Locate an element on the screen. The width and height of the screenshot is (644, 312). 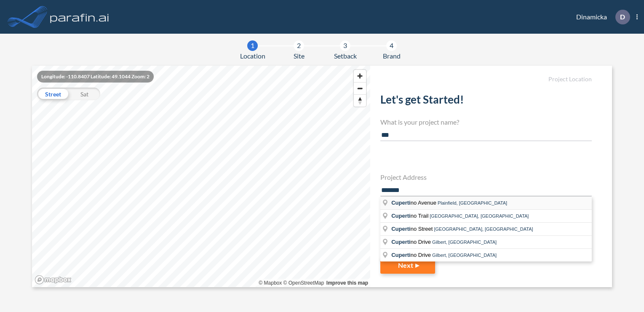
a: Mapbox is located at coordinates (270, 283).